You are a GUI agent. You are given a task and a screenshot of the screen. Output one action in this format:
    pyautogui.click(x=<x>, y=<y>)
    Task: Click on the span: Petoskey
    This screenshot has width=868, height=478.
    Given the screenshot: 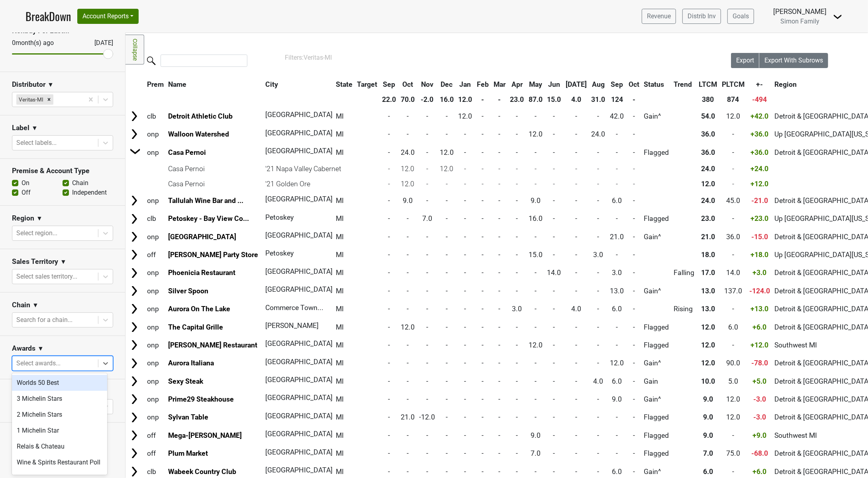 What is the action you would take?
    pyautogui.click(x=279, y=217)
    